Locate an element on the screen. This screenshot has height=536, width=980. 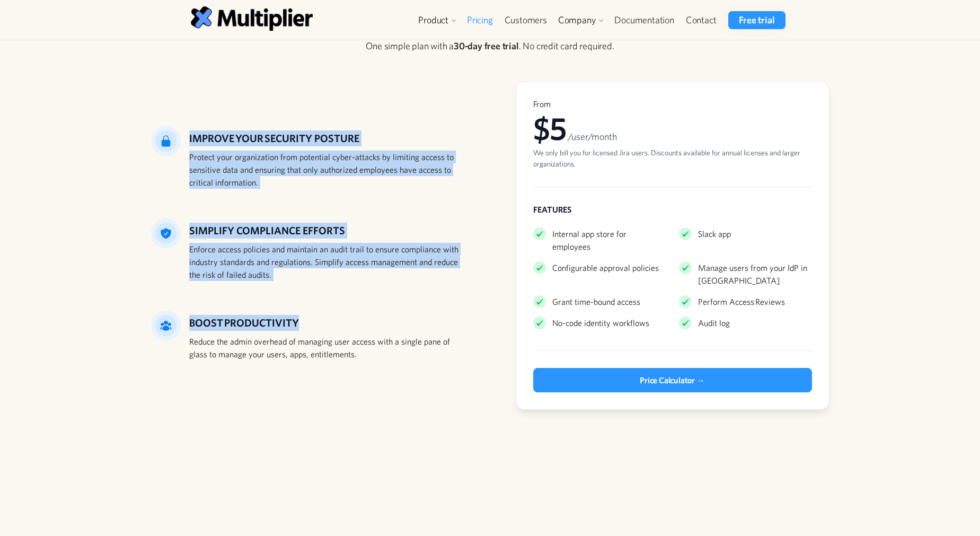
div: We only bill you for licensed Jira users. Discounts available for annual licenses and larger orga... is located at coordinates (672, 158).